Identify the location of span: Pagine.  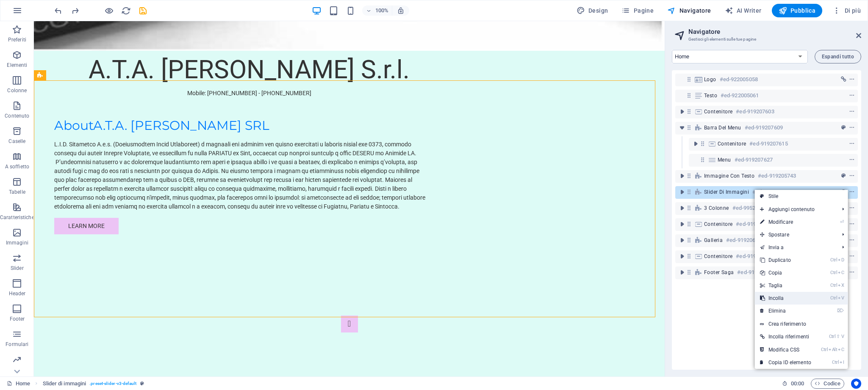
(637, 10).